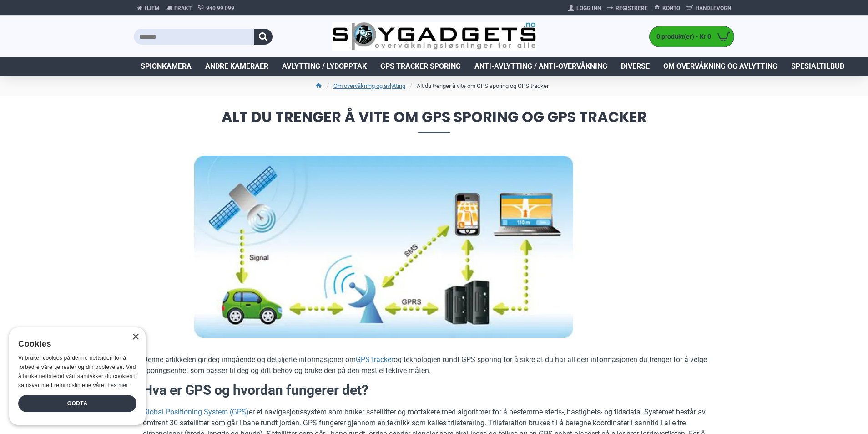 The height and width of the screenshot is (434, 868). Describe the element at coordinates (375, 360) in the screenshot. I see `a: GPS tracker` at that location.